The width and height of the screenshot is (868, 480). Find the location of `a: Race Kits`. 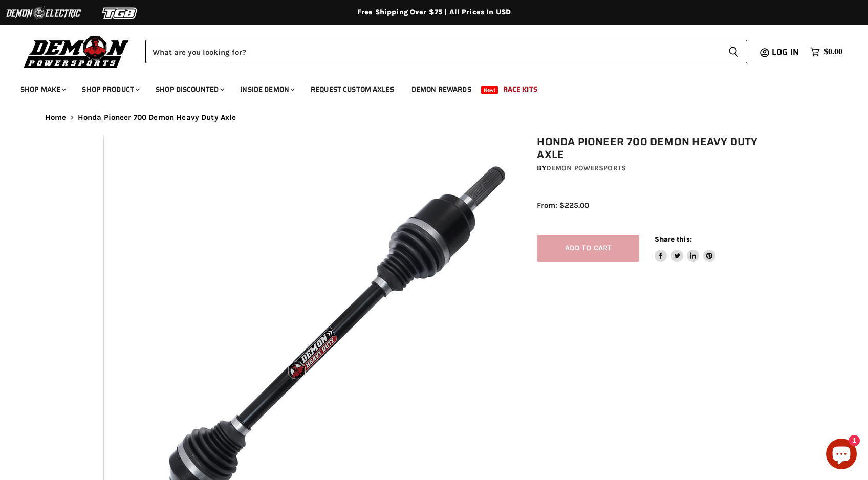

a: Race Kits is located at coordinates (520, 89).